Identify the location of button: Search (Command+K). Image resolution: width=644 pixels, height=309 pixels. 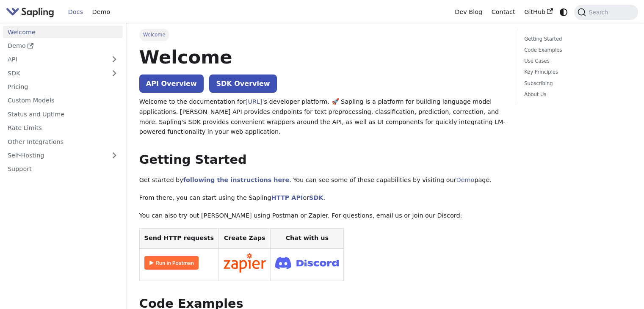
(606, 12).